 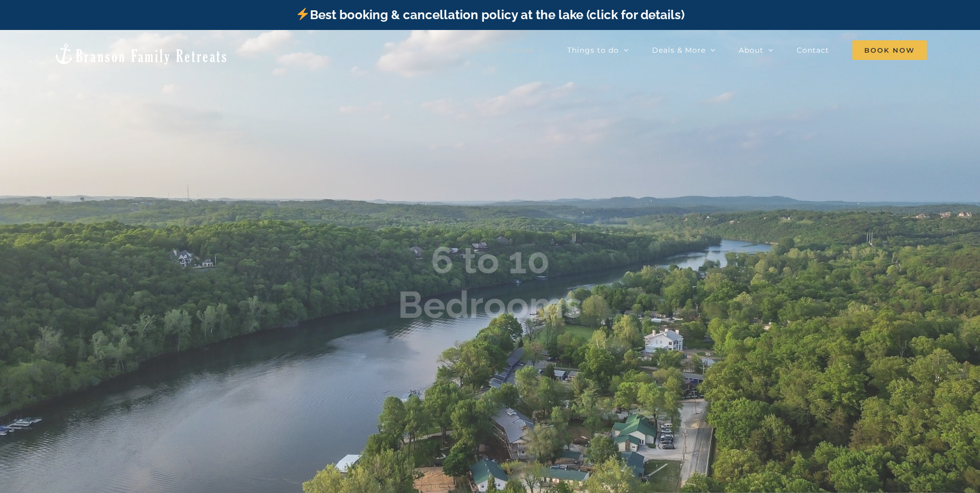 What do you see at coordinates (813, 50) in the screenshot?
I see `span: Contact` at bounding box center [813, 50].